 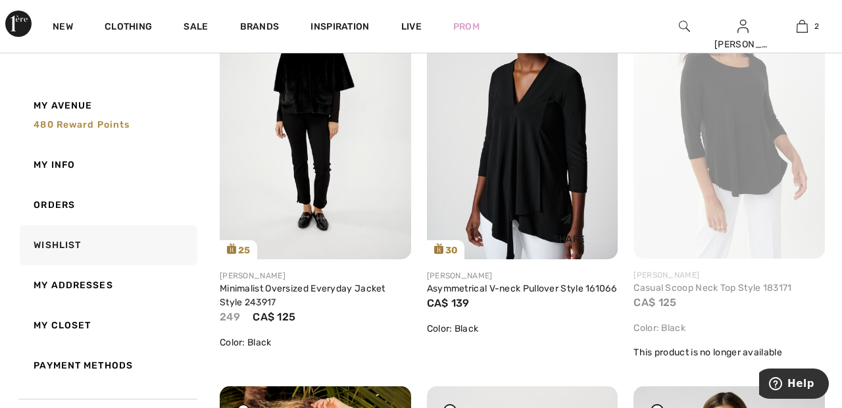 What do you see at coordinates (743, 26) in the screenshot?
I see `a: Sign In` at bounding box center [743, 26].